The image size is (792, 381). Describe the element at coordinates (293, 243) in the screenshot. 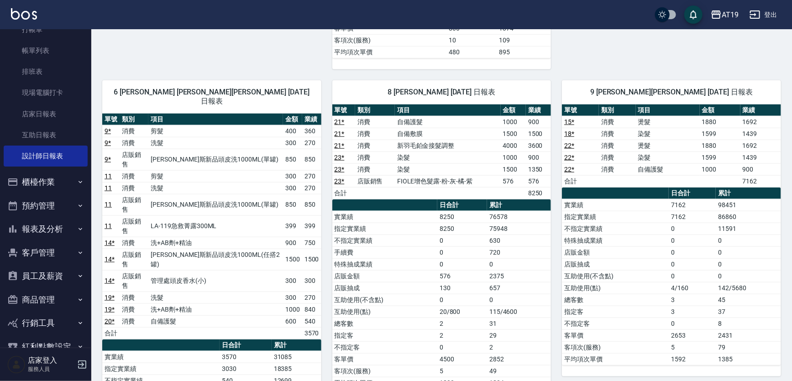

I see `td: 900` at that location.